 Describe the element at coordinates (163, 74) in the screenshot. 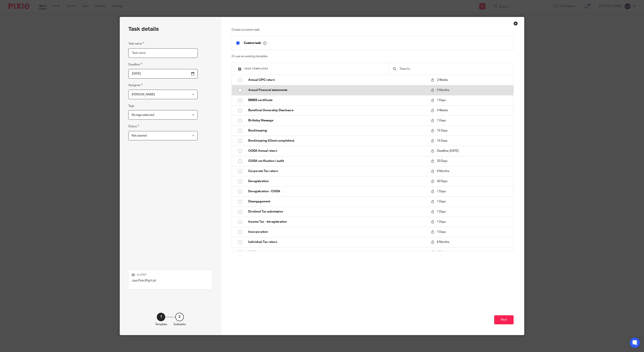

I see `input: Pick a date` at that location.